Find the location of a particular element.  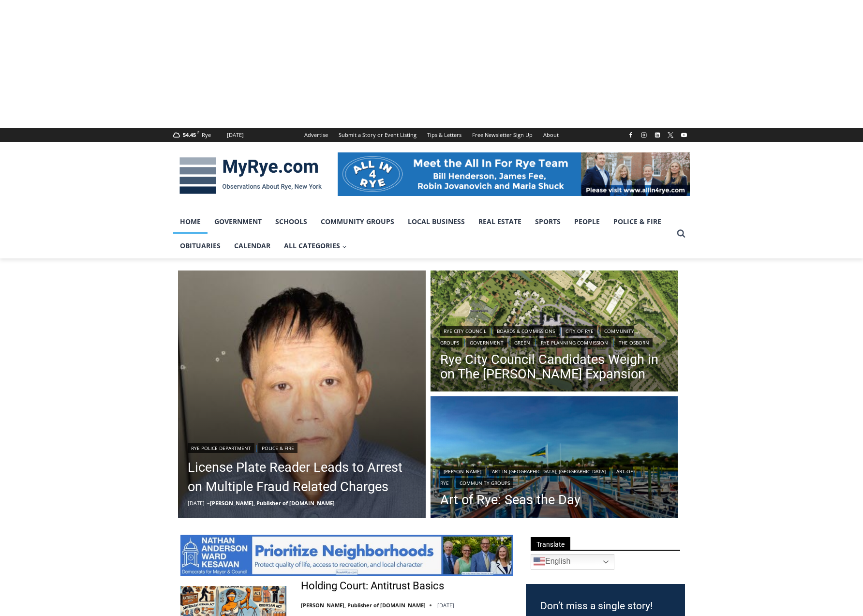

a: Art of Rye: Seas the Day is located at coordinates (554, 500).